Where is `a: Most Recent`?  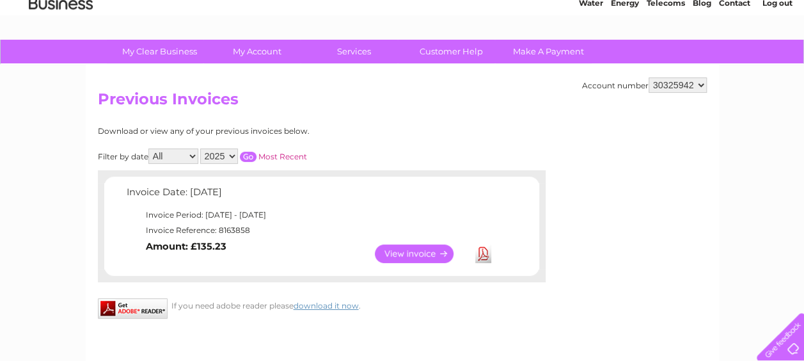
a: Most Recent is located at coordinates (283, 156).